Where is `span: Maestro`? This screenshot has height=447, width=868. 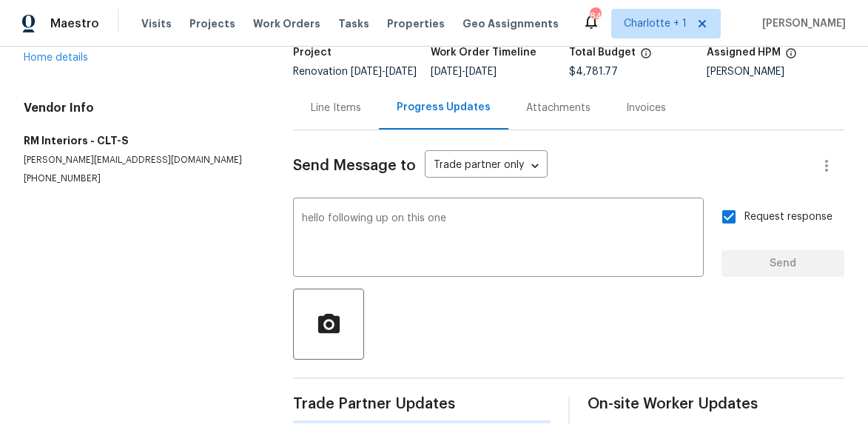
span: Maestro is located at coordinates (75, 24).